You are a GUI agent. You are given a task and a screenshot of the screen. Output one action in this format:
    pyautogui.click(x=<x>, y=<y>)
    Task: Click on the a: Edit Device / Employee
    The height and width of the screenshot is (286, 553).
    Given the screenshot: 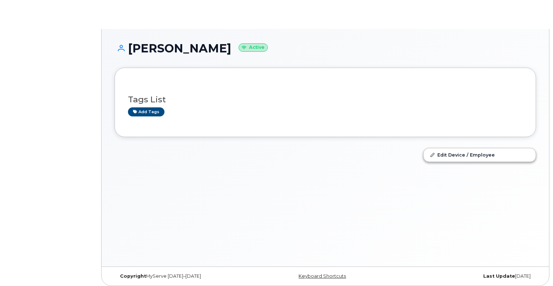 What is the action you would take?
    pyautogui.click(x=479, y=155)
    